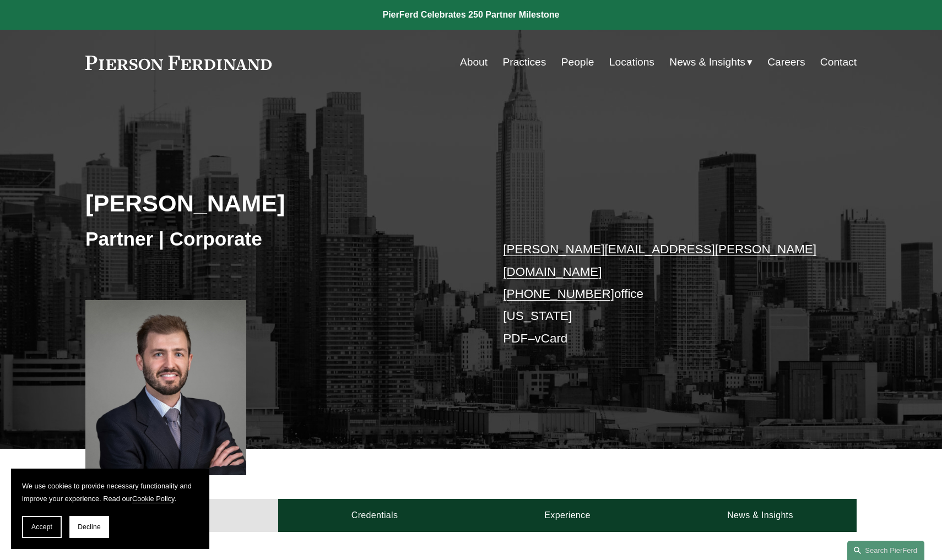 The image size is (942, 560). Describe the element at coordinates (760, 515) in the screenshot. I see `a: News & Insights` at that location.